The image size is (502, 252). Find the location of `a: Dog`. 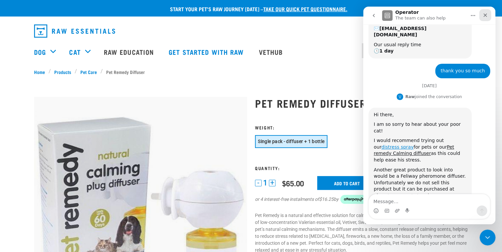

a: Dog is located at coordinates (40, 52).